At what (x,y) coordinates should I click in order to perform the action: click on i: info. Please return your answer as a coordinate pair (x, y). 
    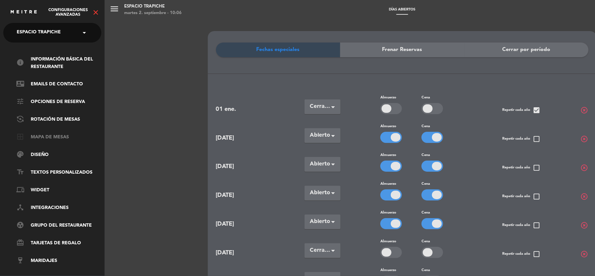
    Looking at the image, I should click on (20, 62).